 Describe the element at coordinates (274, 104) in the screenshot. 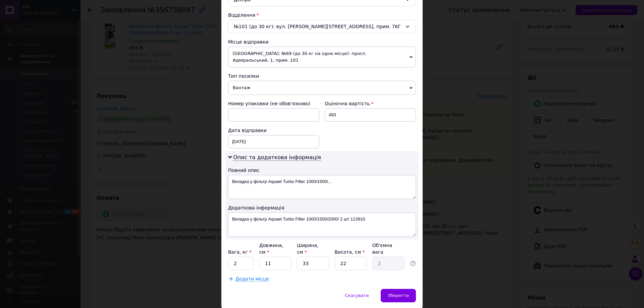

I see `div: Номер упаковки (не обов'язково)` at that location.